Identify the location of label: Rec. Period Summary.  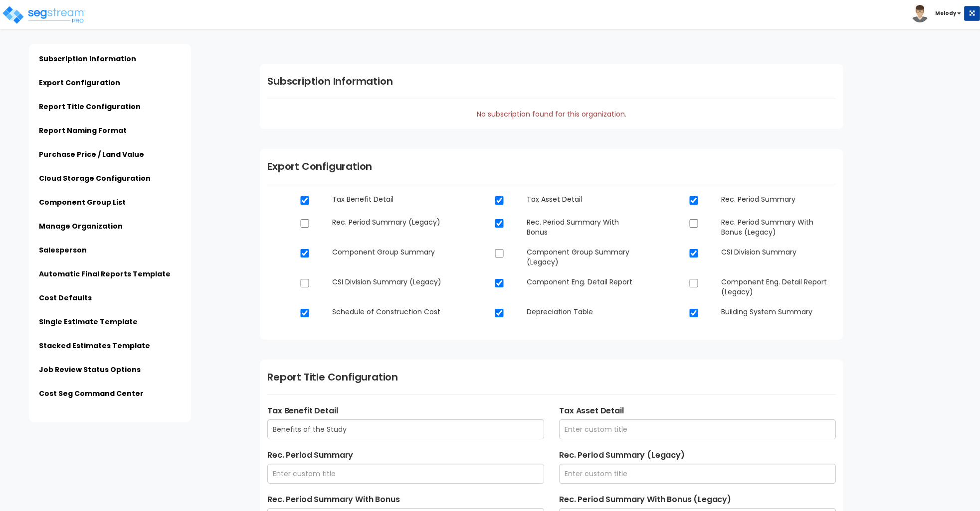
(405, 456).